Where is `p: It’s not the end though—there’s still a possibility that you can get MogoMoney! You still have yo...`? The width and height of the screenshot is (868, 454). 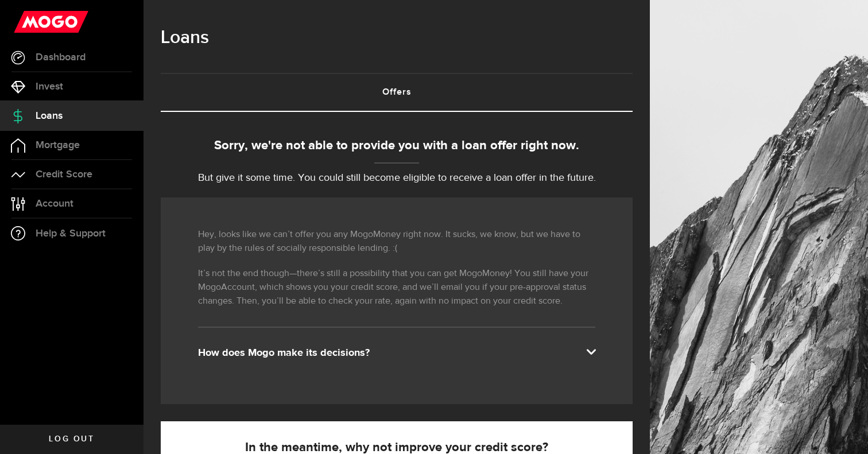
p: It’s not the end though—there’s still a possibility that you can get MogoMoney! You still have yo... is located at coordinates (397, 288).